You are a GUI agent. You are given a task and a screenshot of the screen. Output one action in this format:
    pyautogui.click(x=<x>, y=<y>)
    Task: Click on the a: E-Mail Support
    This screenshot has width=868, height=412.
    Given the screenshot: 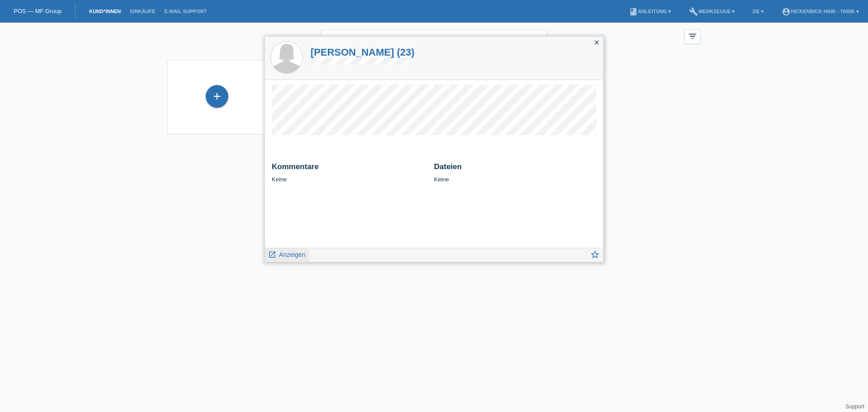 What is the action you would take?
    pyautogui.click(x=186, y=12)
    